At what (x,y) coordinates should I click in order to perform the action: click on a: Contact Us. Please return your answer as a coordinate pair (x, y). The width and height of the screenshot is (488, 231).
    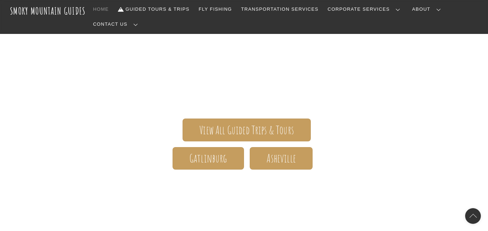
    Looking at the image, I should click on (117, 24).